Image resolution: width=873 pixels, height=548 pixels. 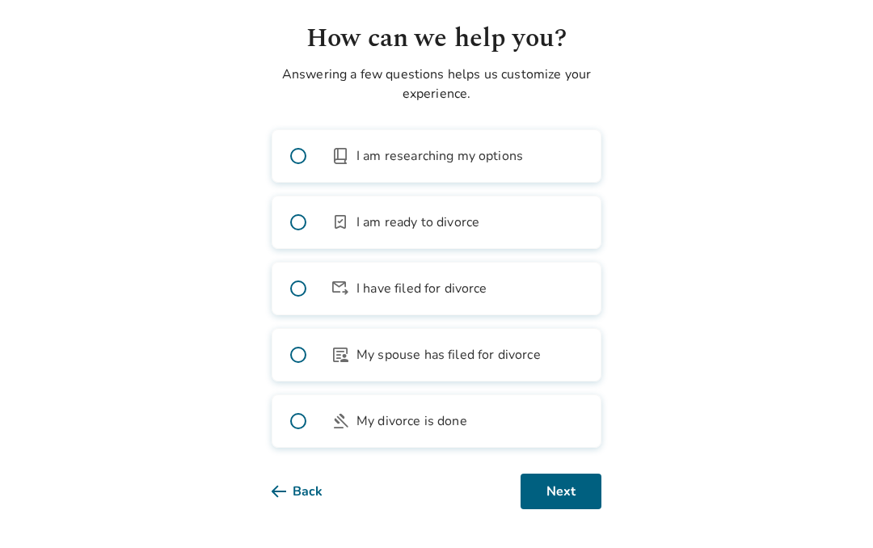 I want to click on h1: How can we help you?, so click(x=436, y=39).